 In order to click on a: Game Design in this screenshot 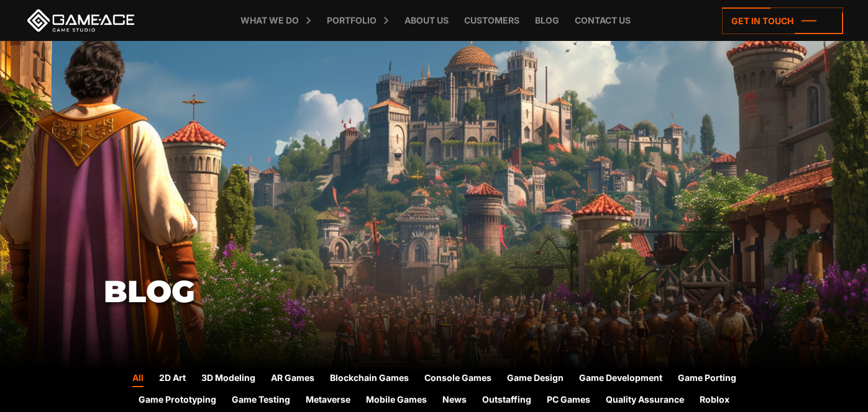, I will do `click(535, 379)`.